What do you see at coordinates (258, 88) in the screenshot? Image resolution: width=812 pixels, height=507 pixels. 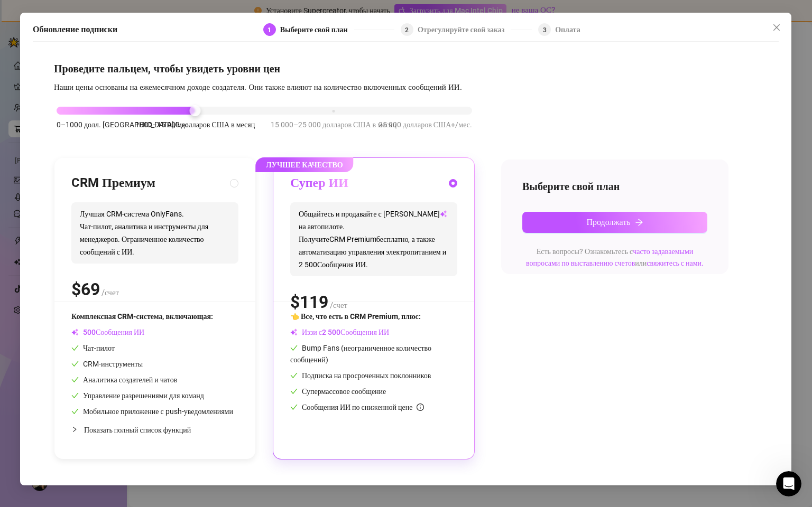 I see `font: Наши цены основаны на ежемесячном доходе создателя. Они также влияют на количество включенных соо...` at bounding box center [258, 88].